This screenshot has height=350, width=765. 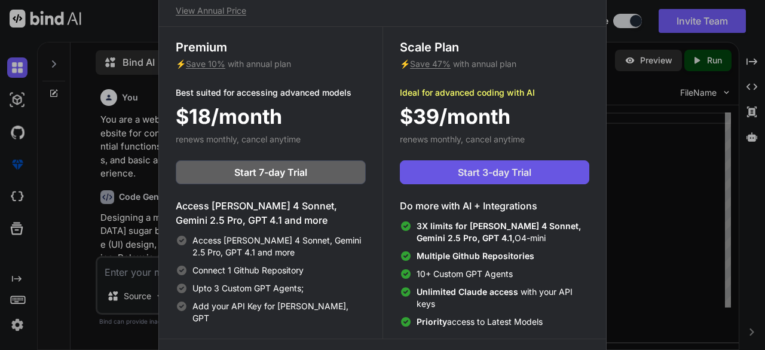 What do you see at coordinates (271, 172) in the screenshot?
I see `button: Start 7-day Trial` at bounding box center [271, 172].